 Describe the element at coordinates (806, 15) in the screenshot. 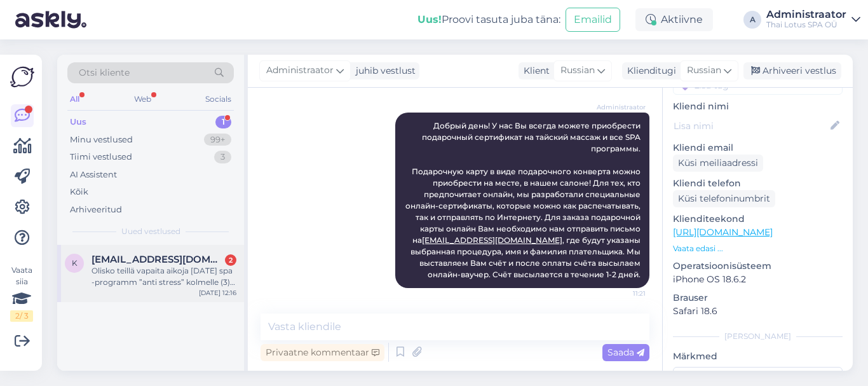

I see `div: Administraator` at that location.